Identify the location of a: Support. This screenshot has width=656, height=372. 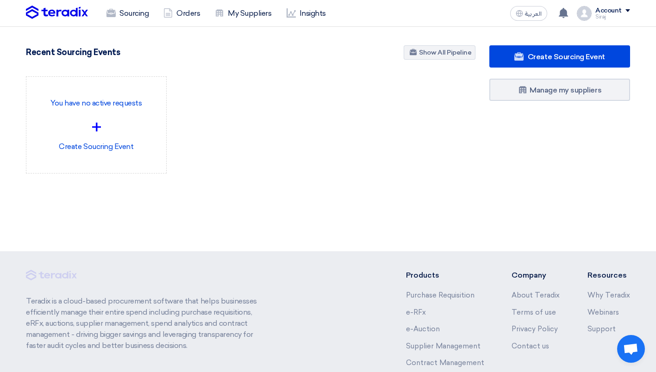
(601, 329).